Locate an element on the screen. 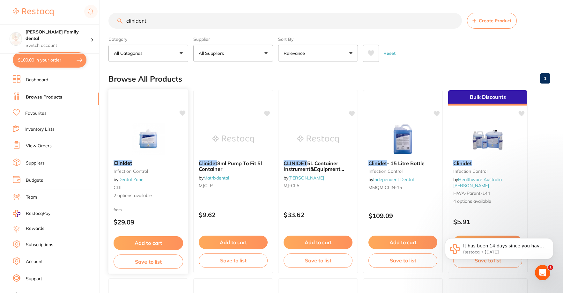  div: message notification from Restocq, 6d ago. It has been 14 days since you have started your Restoc... is located at coordinates (64, 24).